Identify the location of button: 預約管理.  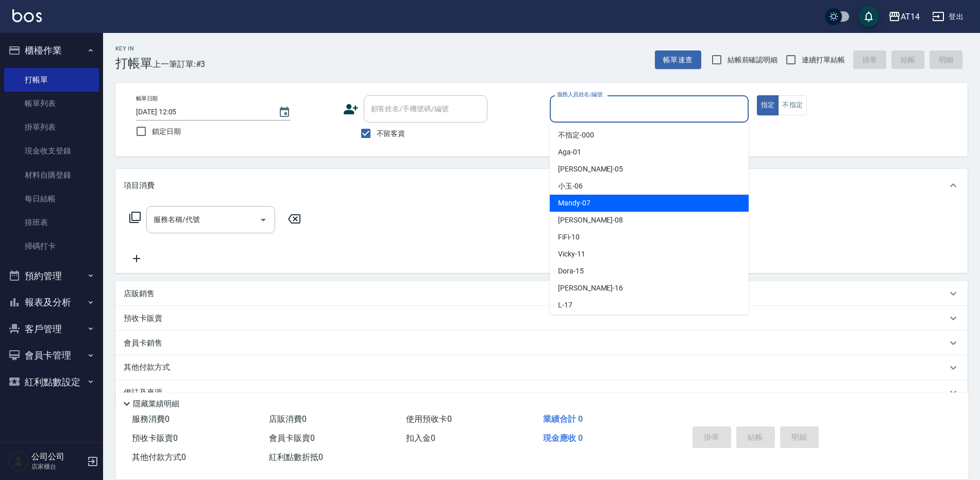
(51, 276).